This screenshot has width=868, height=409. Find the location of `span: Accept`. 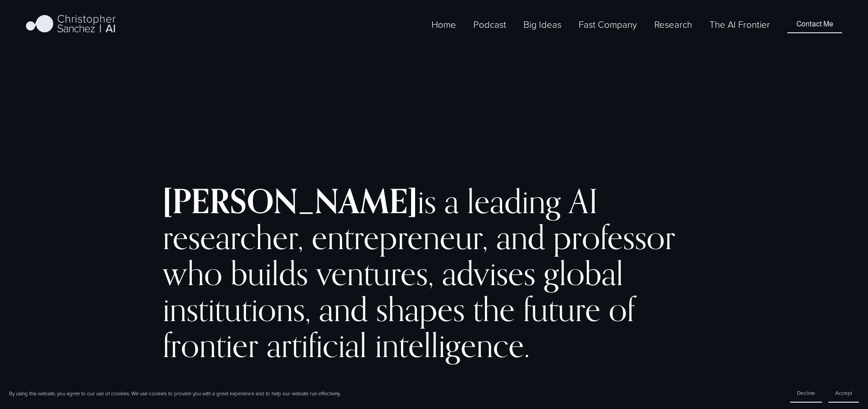

span: Accept is located at coordinates (843, 392).